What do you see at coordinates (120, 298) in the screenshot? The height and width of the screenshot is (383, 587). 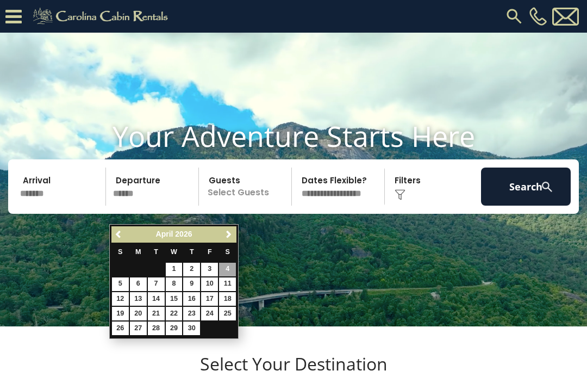 I see `a: 12` at bounding box center [120, 298].